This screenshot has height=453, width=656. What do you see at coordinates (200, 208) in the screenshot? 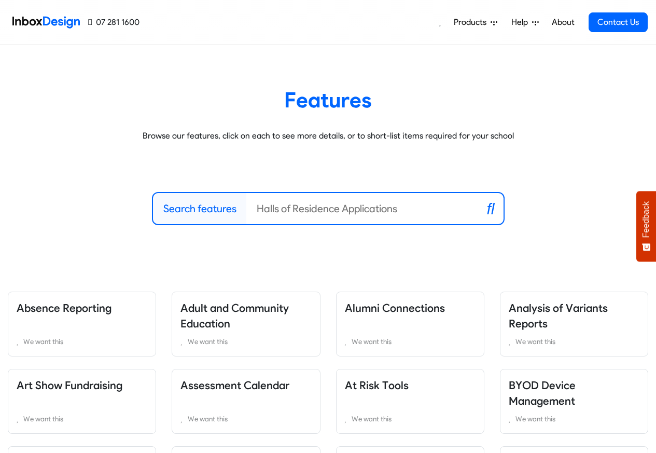
I see `label: Search features` at bounding box center [200, 208].